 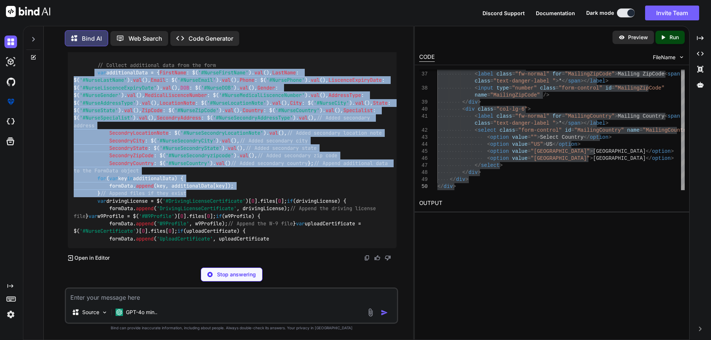 I want to click on span: '#NurseSecondryLocationNote', so click(x=222, y=133).